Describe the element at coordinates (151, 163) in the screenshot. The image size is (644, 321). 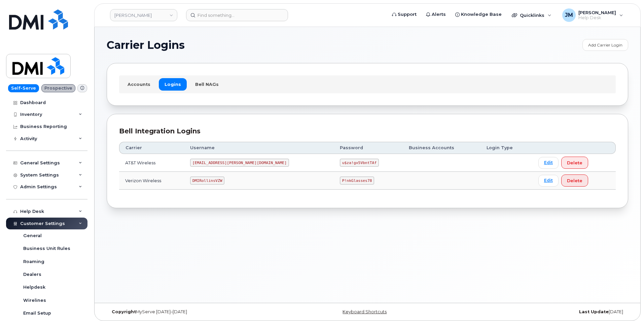
I see `td: AT&T Wireless` at that location.